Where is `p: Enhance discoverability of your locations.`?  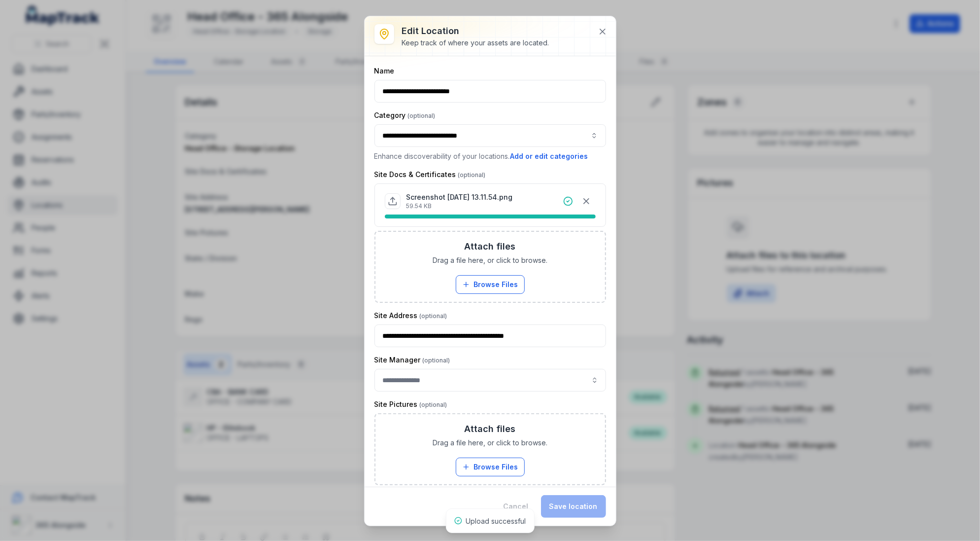 p: Enhance discoverability of your locations. is located at coordinates (490, 156).